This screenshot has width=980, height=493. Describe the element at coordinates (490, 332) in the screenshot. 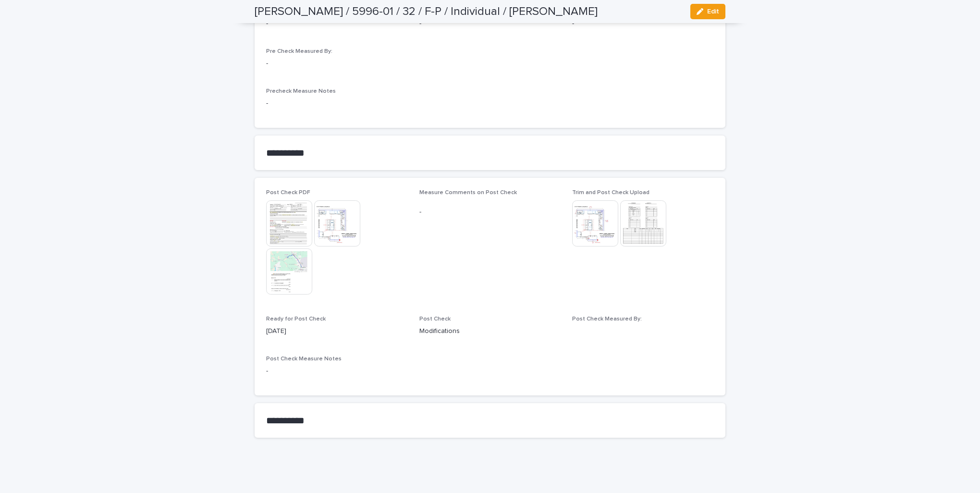

I see `p: Modifications` at that location.